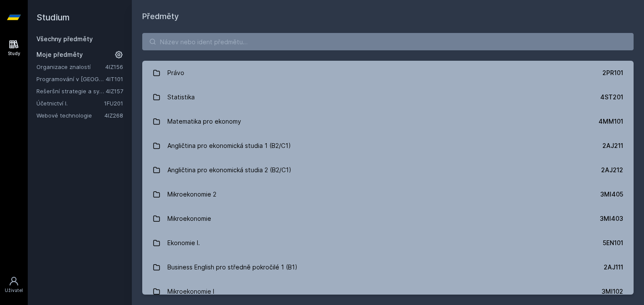 This screenshot has width=644, height=305. I want to click on div: 3MI405, so click(611, 194).